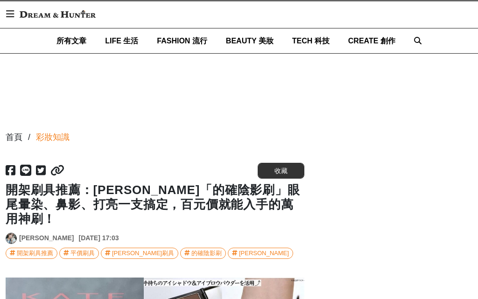  What do you see at coordinates (57, 14) in the screenshot?
I see `img: Dream & Hunter` at bounding box center [57, 14].